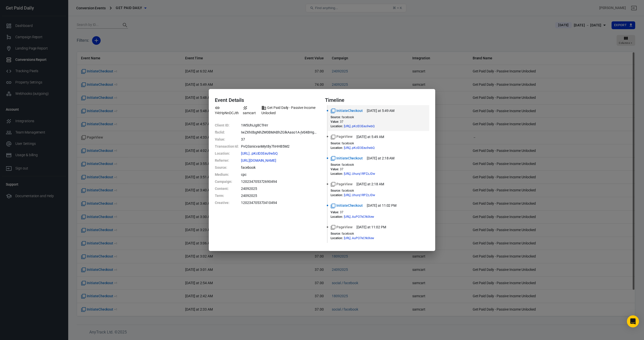 The height and width of the screenshot is (340, 644). I want to click on span: Integration, so click(250, 111).